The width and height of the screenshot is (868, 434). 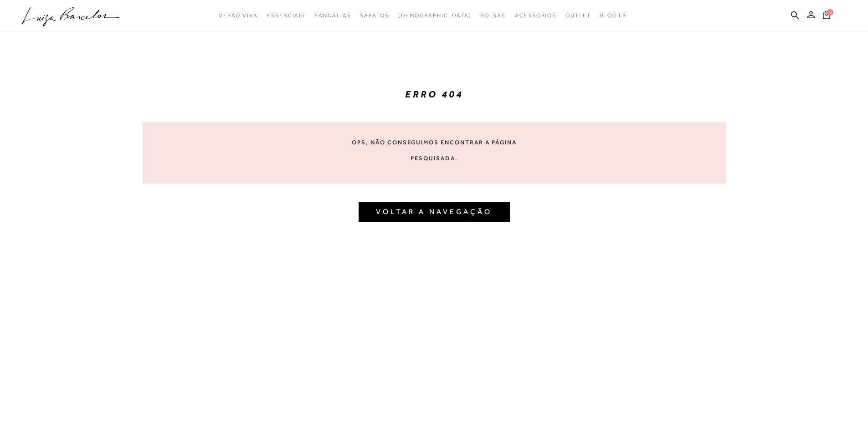 I want to click on span: Acessórios, so click(x=536, y=15).